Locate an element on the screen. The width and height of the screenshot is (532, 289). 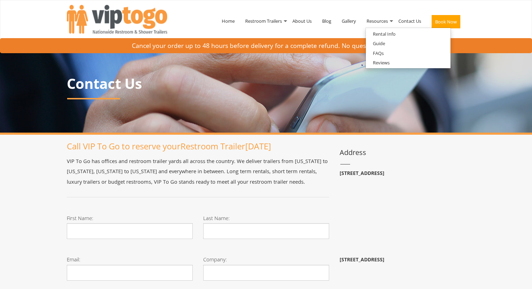
a: FAQs is located at coordinates (378, 53).